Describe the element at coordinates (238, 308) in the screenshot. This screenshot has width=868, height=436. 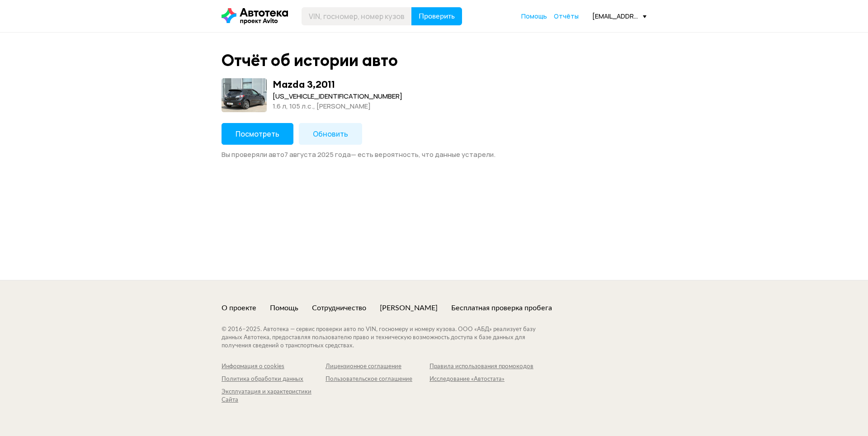
I see `a: О проекте` at that location.